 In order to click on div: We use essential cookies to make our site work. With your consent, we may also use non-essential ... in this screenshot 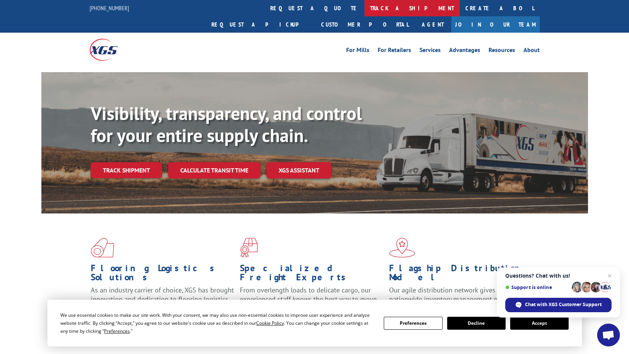, I will do `click(218, 323)`.